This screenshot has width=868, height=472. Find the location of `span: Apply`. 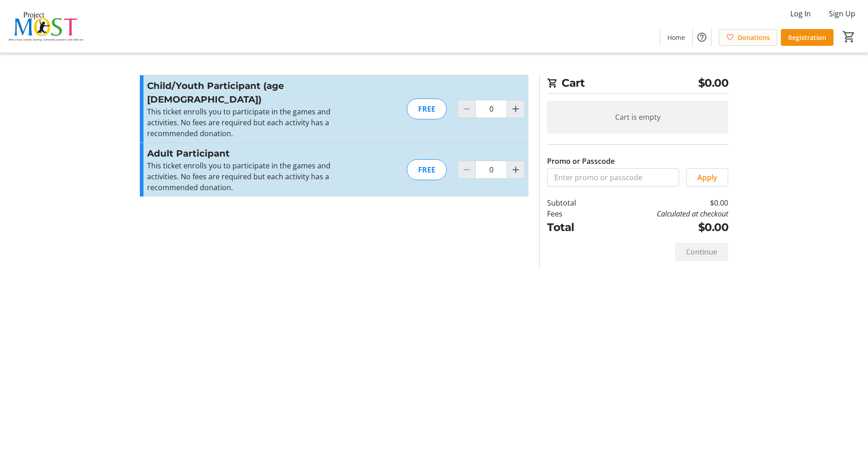

span: Apply is located at coordinates (707, 177).